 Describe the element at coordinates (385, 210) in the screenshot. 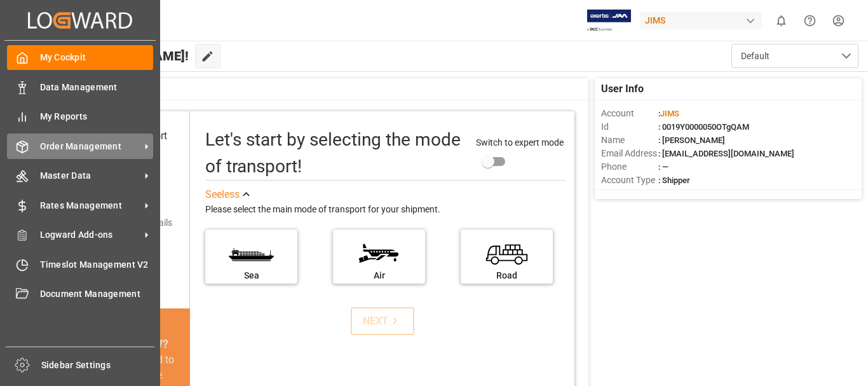

I see `div: Please select the main mode of transport for your shipment.` at that location.